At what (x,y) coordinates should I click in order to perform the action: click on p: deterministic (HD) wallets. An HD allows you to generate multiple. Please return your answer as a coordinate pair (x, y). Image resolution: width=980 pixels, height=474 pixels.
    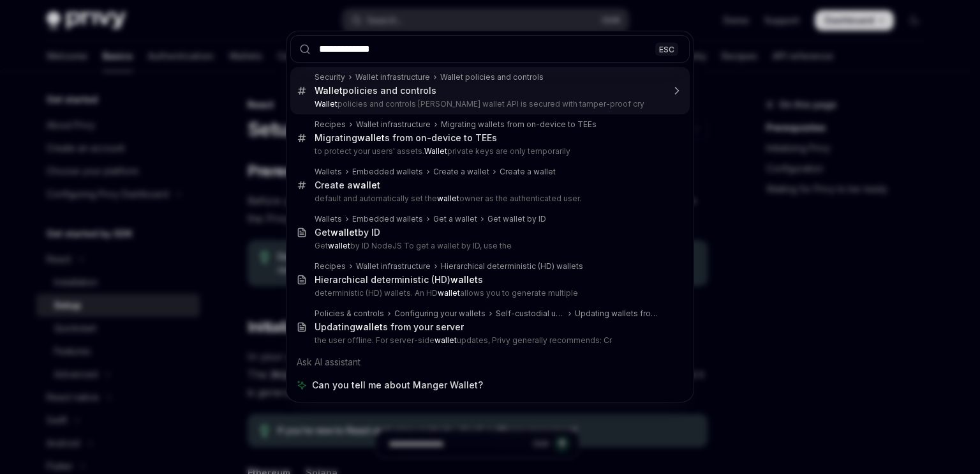
    Looking at the image, I should click on (489, 293).